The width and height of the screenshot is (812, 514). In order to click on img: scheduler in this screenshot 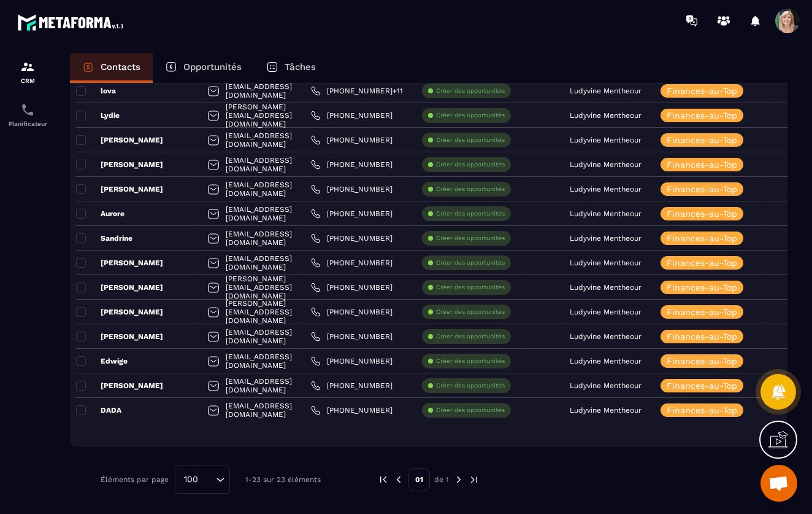, I will do `click(28, 110)`.